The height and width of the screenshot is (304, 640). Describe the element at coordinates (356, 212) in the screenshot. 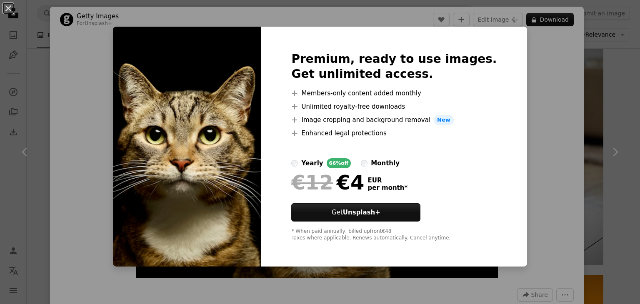

I see `button: GetUnsplash+` at that location.